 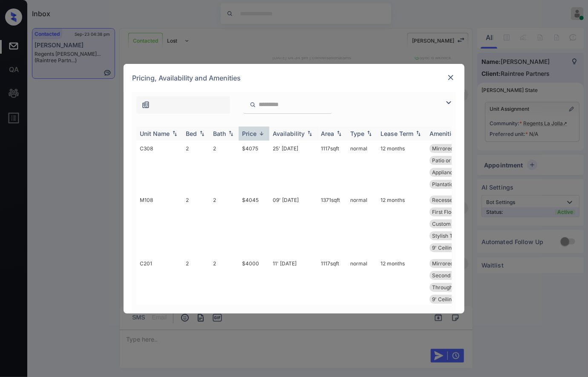 I want to click on span: Custom Cabinets, so click(x=452, y=224).